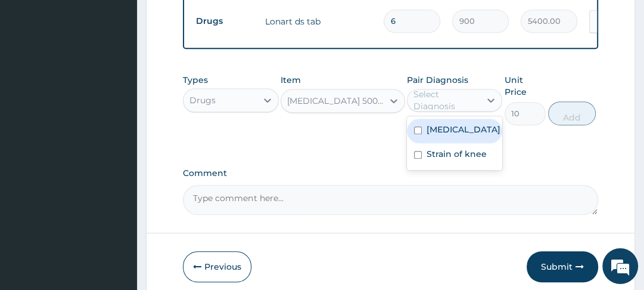  I want to click on label: Pair Diagnosis, so click(437, 80).